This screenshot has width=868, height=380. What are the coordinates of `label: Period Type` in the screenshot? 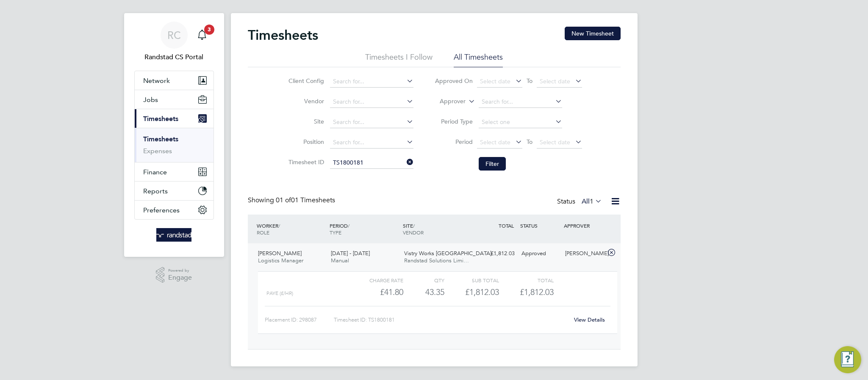 It's located at (454, 122).